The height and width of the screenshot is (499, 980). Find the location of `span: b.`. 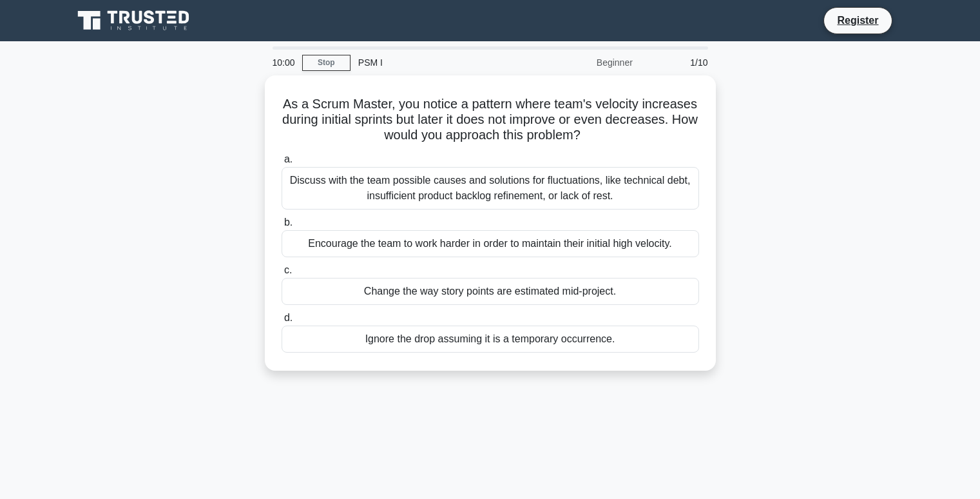

span: b. is located at coordinates (288, 222).